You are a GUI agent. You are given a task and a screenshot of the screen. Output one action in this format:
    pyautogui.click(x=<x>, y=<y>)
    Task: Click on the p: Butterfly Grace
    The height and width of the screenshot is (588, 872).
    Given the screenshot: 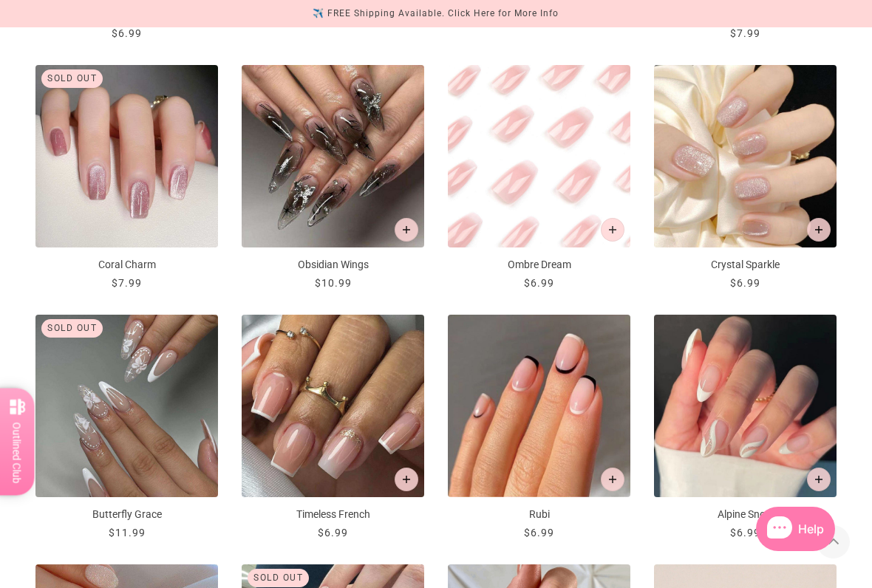 What is the action you would take?
    pyautogui.click(x=126, y=514)
    